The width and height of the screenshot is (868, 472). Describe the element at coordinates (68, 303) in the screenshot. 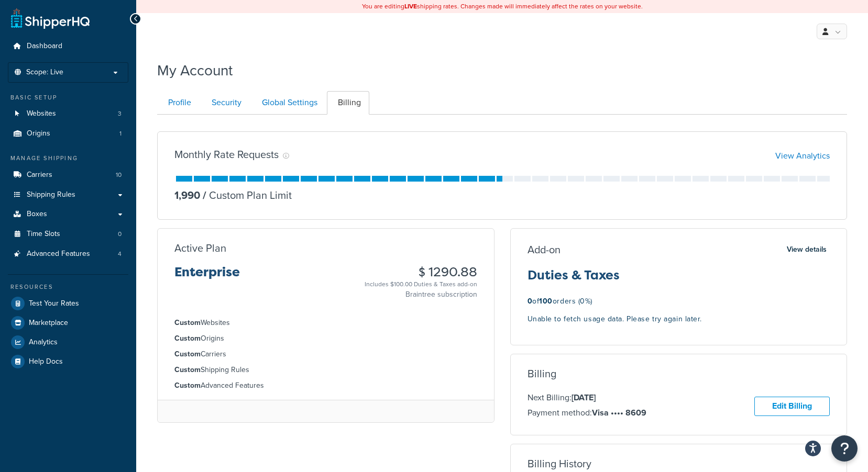

I see `a: Test Your Rates` at that location.